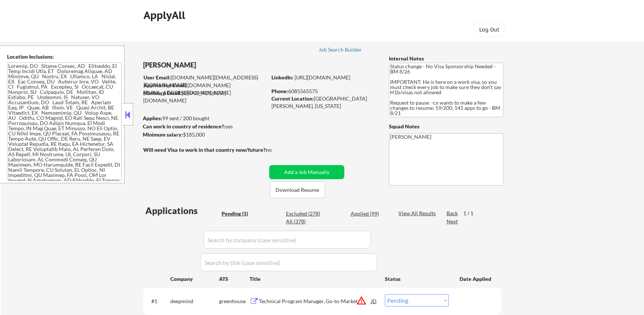 Image resolution: width=644 pixels, height=315 pixels. What do you see at coordinates (158, 302) in the screenshot?
I see `div: #1` at bounding box center [158, 302].